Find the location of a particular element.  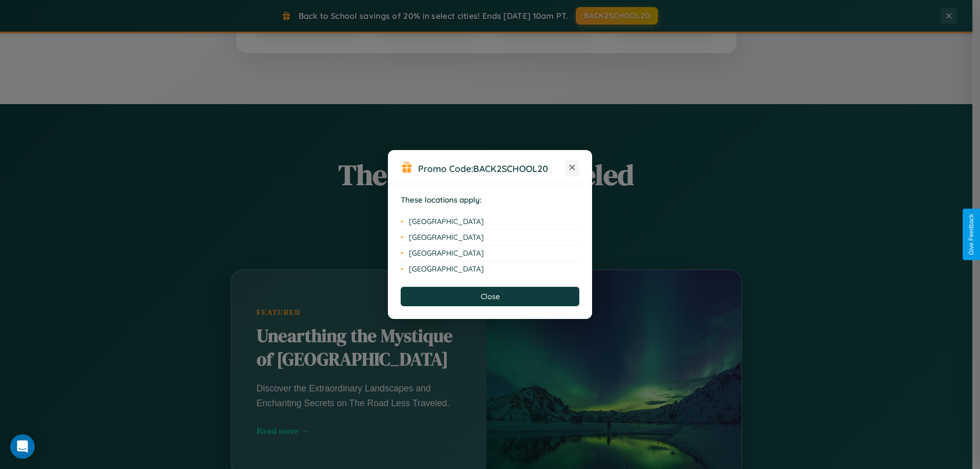

strong: These locations apply: is located at coordinates (441, 199).